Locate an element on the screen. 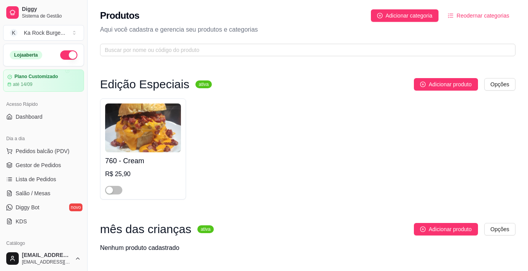  h3: Edição Especiais is located at coordinates (145, 84).